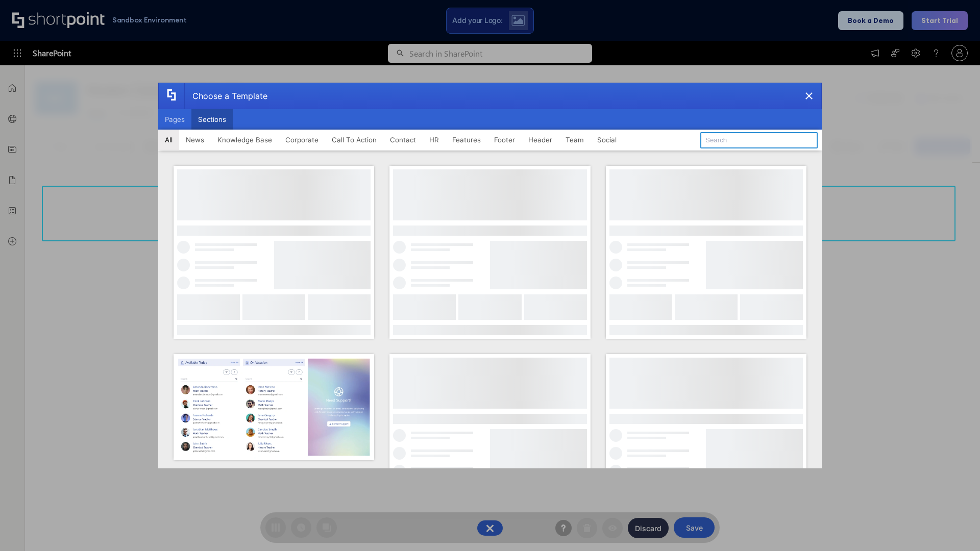 The image size is (980, 551). Describe the element at coordinates (759, 140) in the screenshot. I see `input: Search` at that location.